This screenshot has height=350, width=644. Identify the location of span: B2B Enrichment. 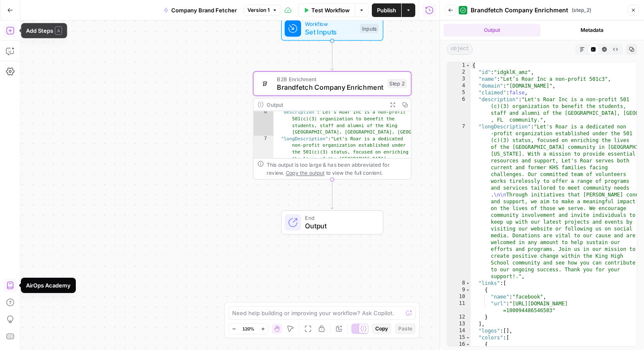
(330, 79).